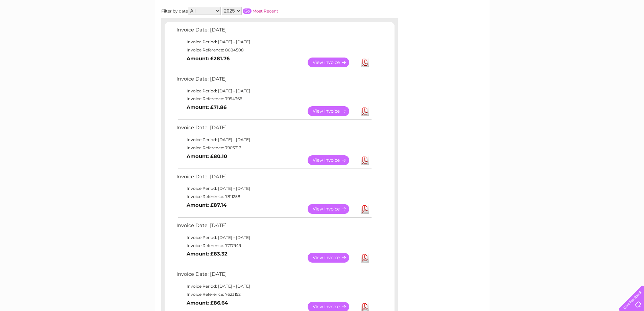  I want to click on td: Invoice Reference: 7717949, so click(274, 246).